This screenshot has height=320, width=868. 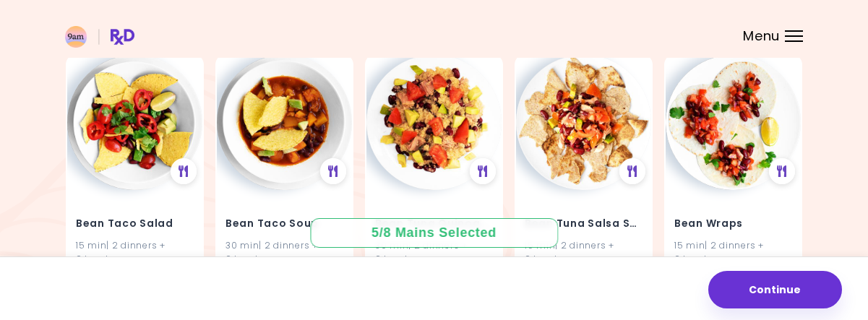 What do you see at coordinates (435, 233) in the screenshot?
I see `div: 5 / 8 Mains Selected` at bounding box center [435, 233].